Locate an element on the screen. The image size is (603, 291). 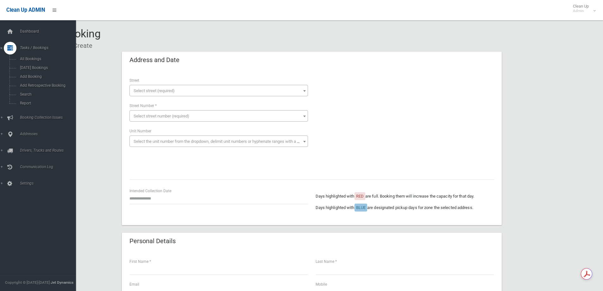
span: Search is located at coordinates (47, 94).